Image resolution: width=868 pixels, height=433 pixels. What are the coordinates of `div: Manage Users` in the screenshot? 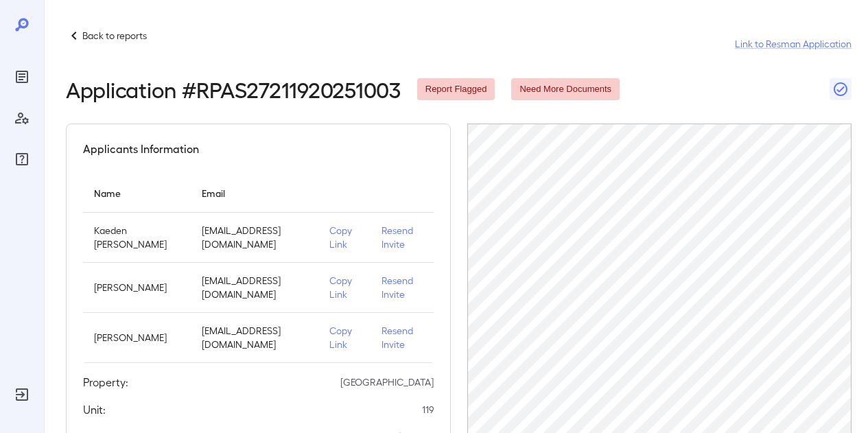 It's located at (22, 118).